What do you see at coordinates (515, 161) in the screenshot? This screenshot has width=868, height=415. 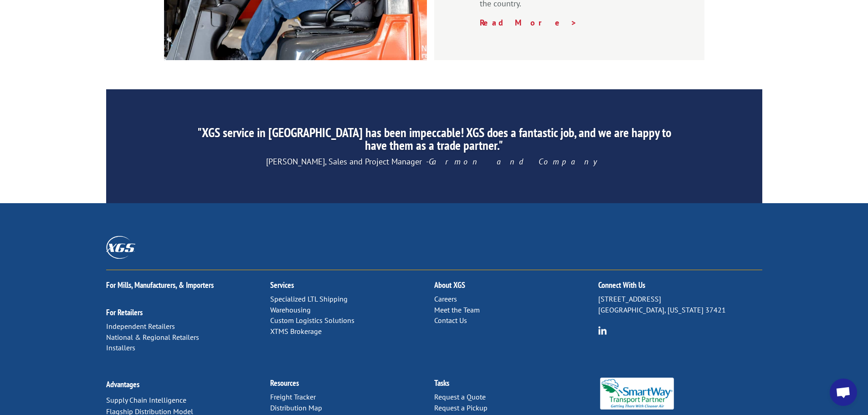 I see `em: Garmon and Company` at bounding box center [515, 161].